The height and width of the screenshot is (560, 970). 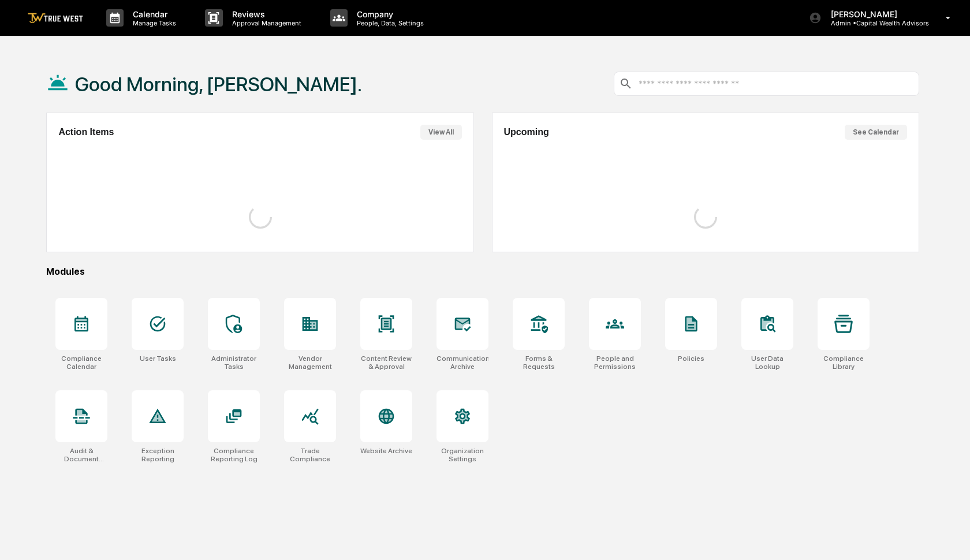 What do you see at coordinates (875, 23) in the screenshot?
I see `p: Admin • Capital Wealth Advisors` at bounding box center [875, 23].